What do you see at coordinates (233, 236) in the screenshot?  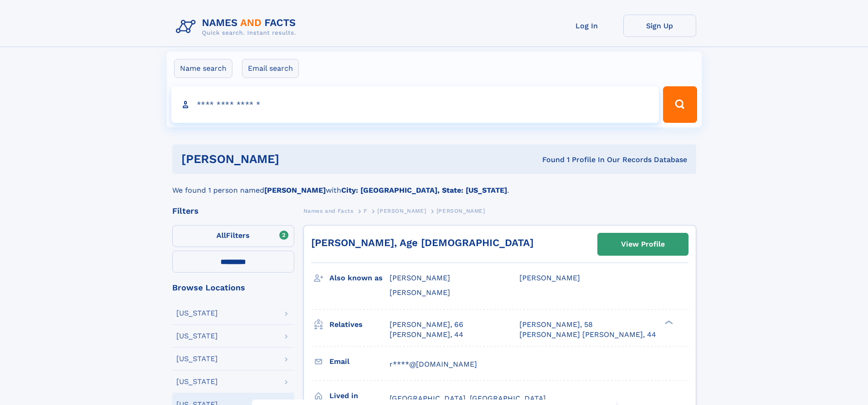 I see `label: Filters` at bounding box center [233, 236].